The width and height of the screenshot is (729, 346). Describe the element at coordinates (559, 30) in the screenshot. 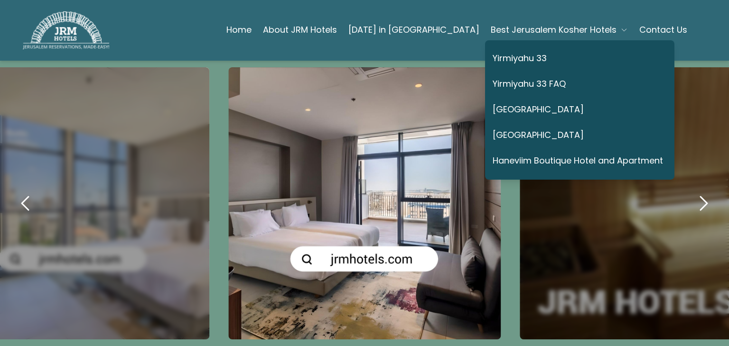

I see `button: Best Jerusalem Kosher Hotels` at that location.